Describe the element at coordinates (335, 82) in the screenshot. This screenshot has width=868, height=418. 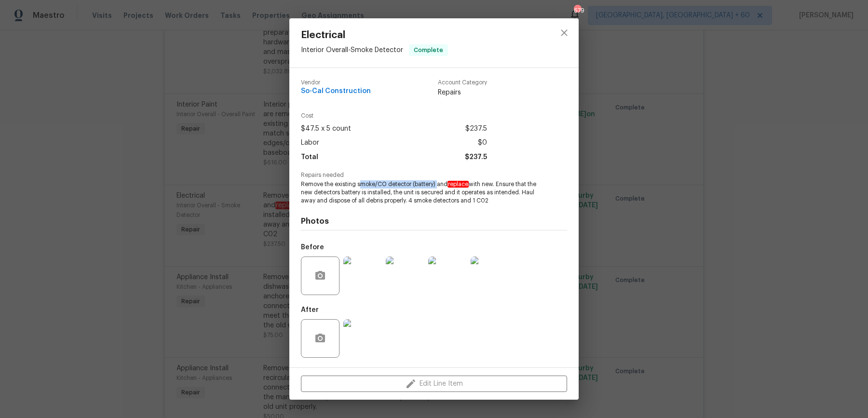
I see `span: Vendor` at that location.